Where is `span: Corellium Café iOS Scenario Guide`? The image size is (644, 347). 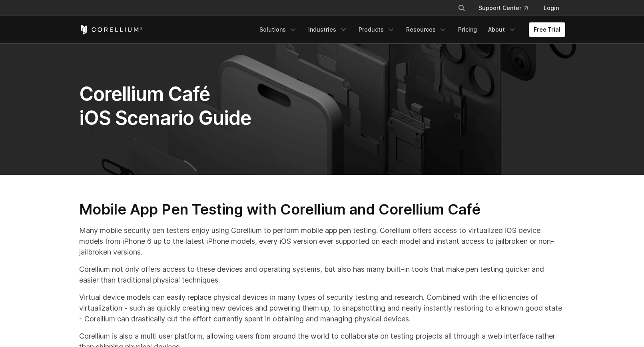 span: Corellium Café iOS Scenario Guide is located at coordinates (165, 105).